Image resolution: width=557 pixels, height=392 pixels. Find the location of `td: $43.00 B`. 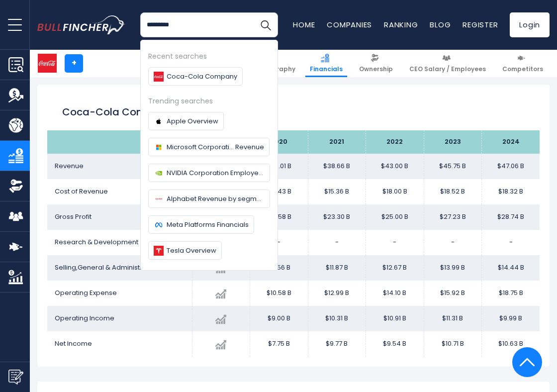

td: $43.00 B is located at coordinates (395, 166).